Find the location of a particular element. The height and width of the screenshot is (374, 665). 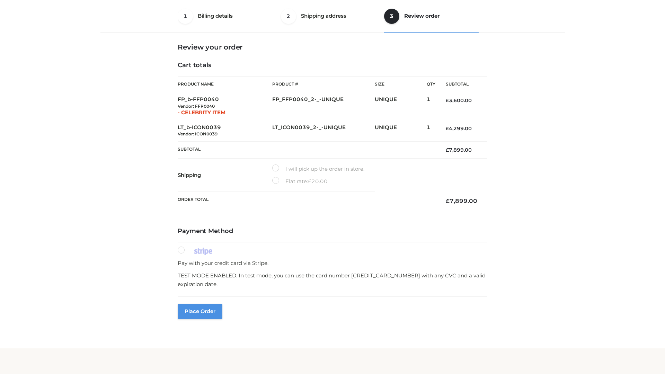

th: Product # is located at coordinates (324, 84).